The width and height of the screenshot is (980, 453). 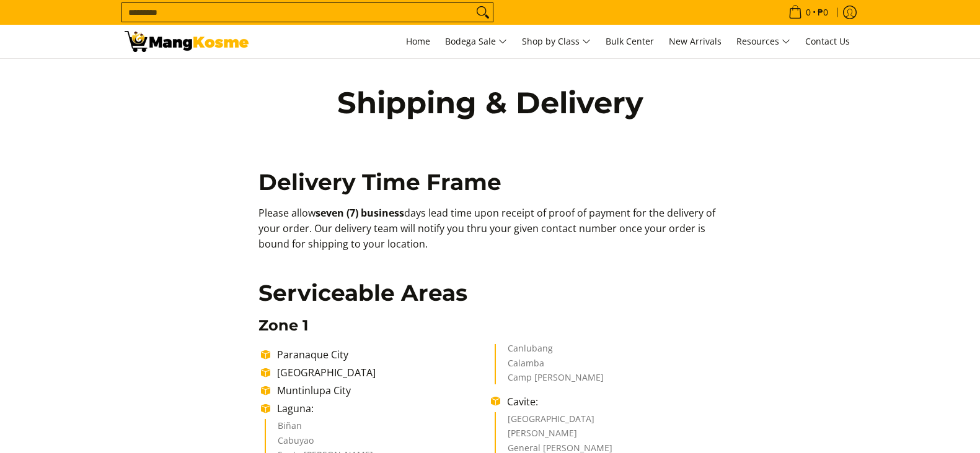 I want to click on nav: Main Menu, so click(x=558, y=41).